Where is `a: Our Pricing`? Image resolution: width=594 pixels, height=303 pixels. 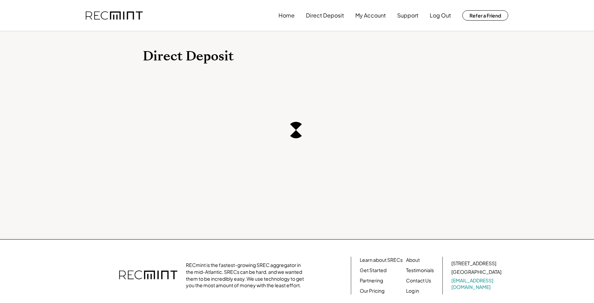 a: Our Pricing is located at coordinates (372, 291).